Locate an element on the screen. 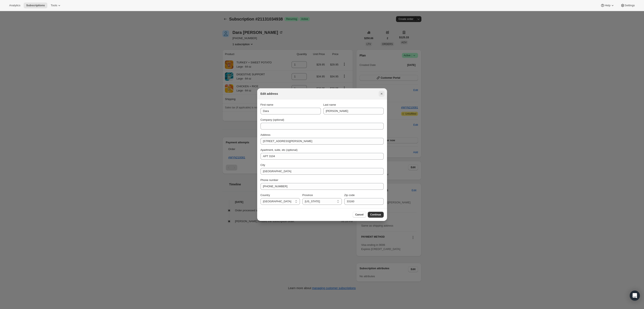 Image resolution: width=644 pixels, height=309 pixels. h2: Edit address is located at coordinates (269, 94).